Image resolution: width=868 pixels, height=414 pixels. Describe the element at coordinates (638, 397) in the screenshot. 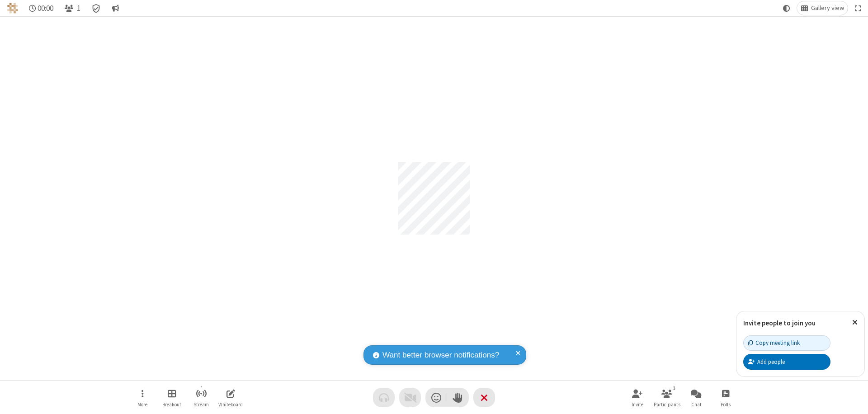

I see `button: Invite participants (⌘+Shift+I)` at that location.